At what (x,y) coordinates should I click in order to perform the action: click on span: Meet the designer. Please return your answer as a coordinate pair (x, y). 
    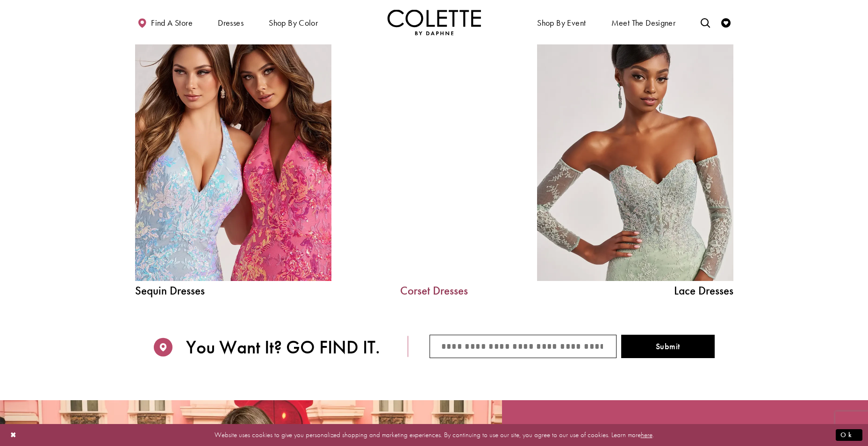
    Looking at the image, I should click on (643, 23).